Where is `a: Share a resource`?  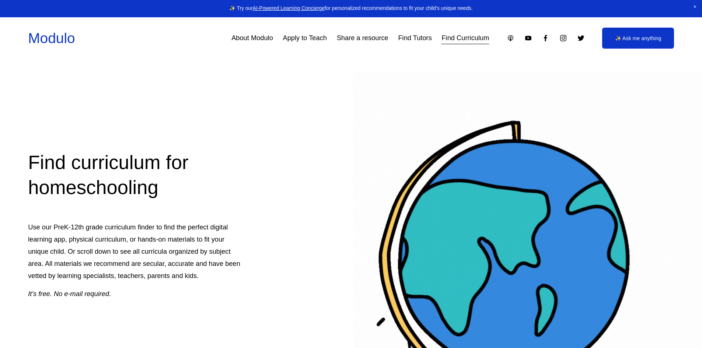
a: Share a resource is located at coordinates (363, 38).